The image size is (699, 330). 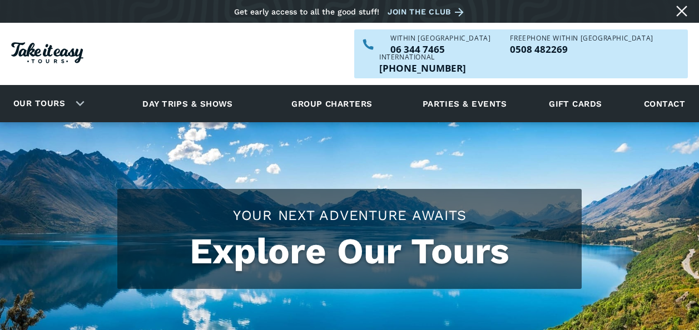 I want to click on a: Call us freephone within NZ on 0508482269, so click(x=581, y=49).